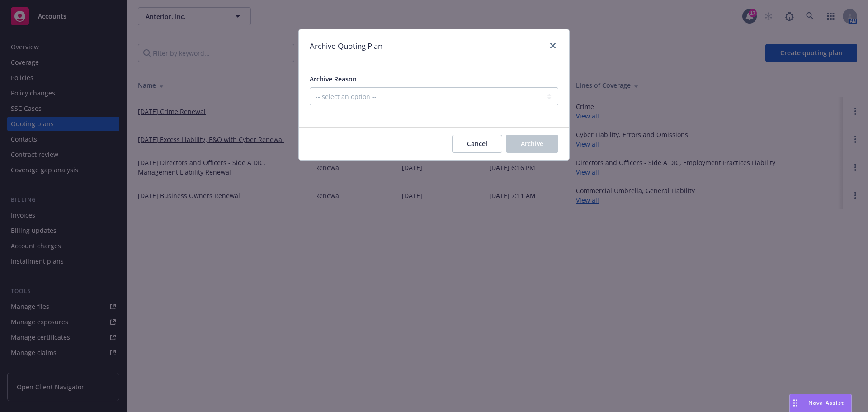 This screenshot has height=412, width=868. Describe the element at coordinates (346, 46) in the screenshot. I see `h1: Archive Quoting Plan` at that location.